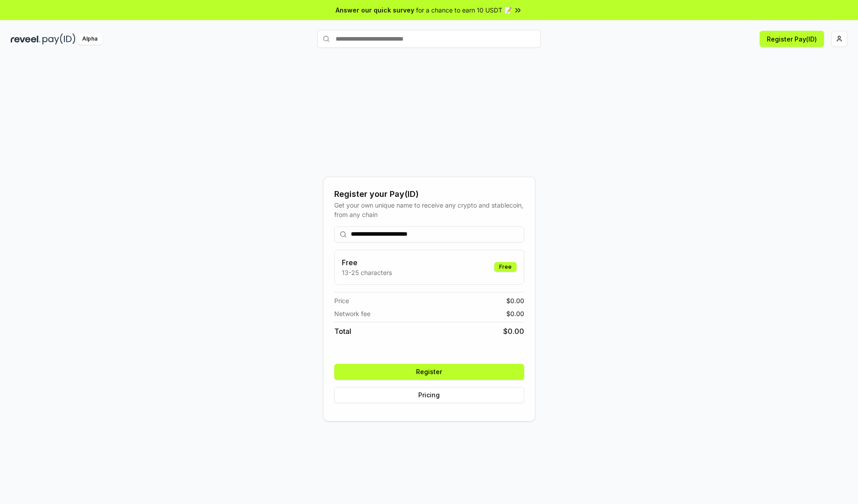 The height and width of the screenshot is (504, 858). I want to click on img: reveel_dark, so click(26, 39).